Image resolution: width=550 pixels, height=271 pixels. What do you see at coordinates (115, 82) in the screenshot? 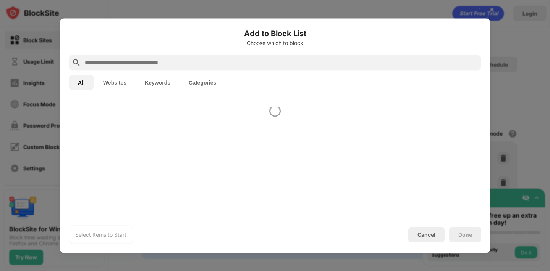
I see `button: Websites` at bounding box center [115, 82].